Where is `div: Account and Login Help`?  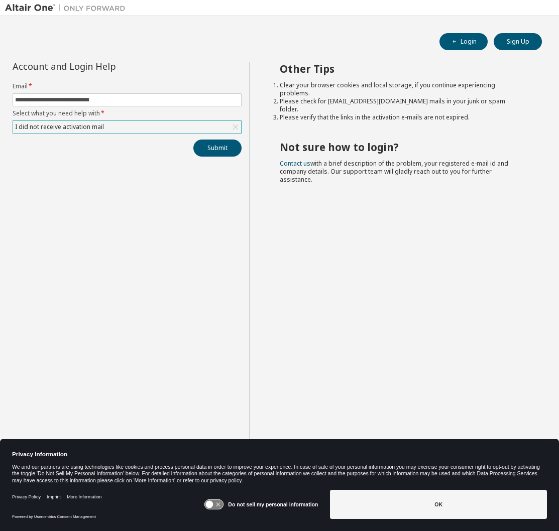
div: Account and Login Help is located at coordinates (104, 66).